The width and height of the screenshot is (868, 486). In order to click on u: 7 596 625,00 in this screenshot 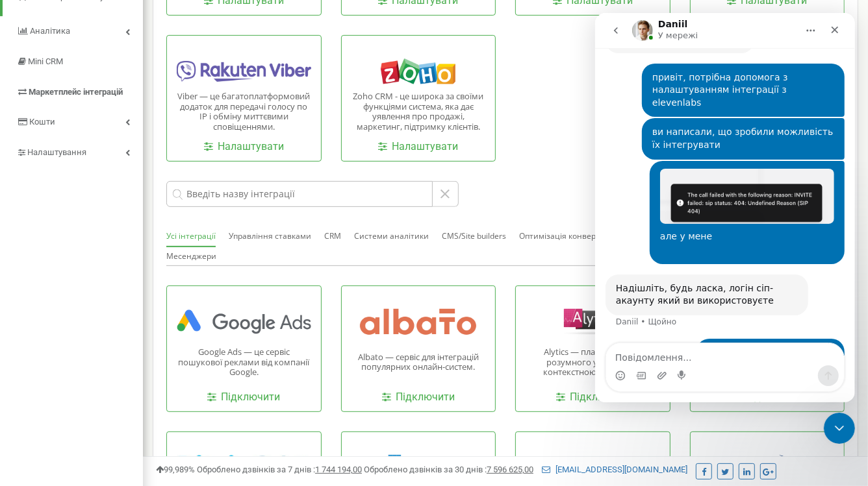, I will do `click(510, 470)`.